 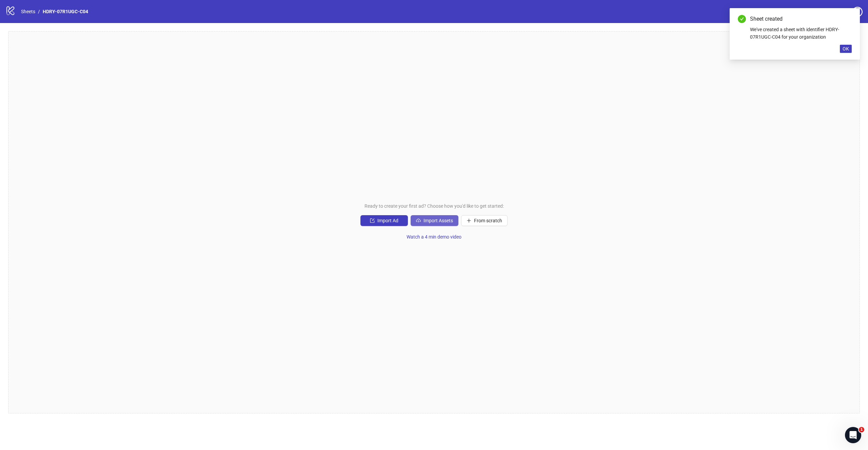 What do you see at coordinates (857, 12) in the screenshot?
I see `span: question-circle` at bounding box center [857, 12].